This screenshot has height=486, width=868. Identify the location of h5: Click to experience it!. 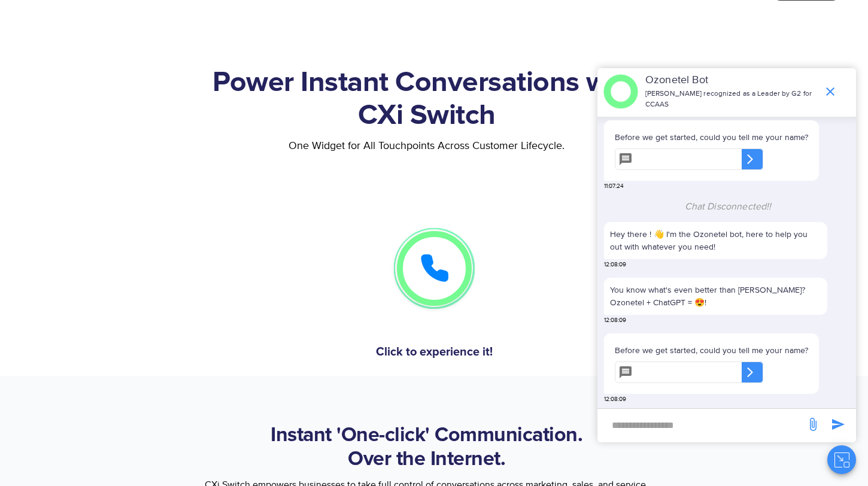
(434, 352).